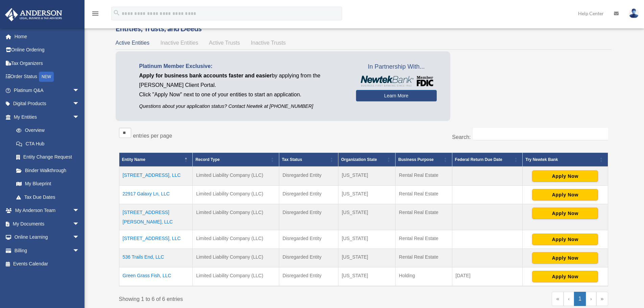 The width and height of the screenshot is (644, 308). Describe the element at coordinates (46, 130) in the screenshot. I see `a: Overview` at that location.